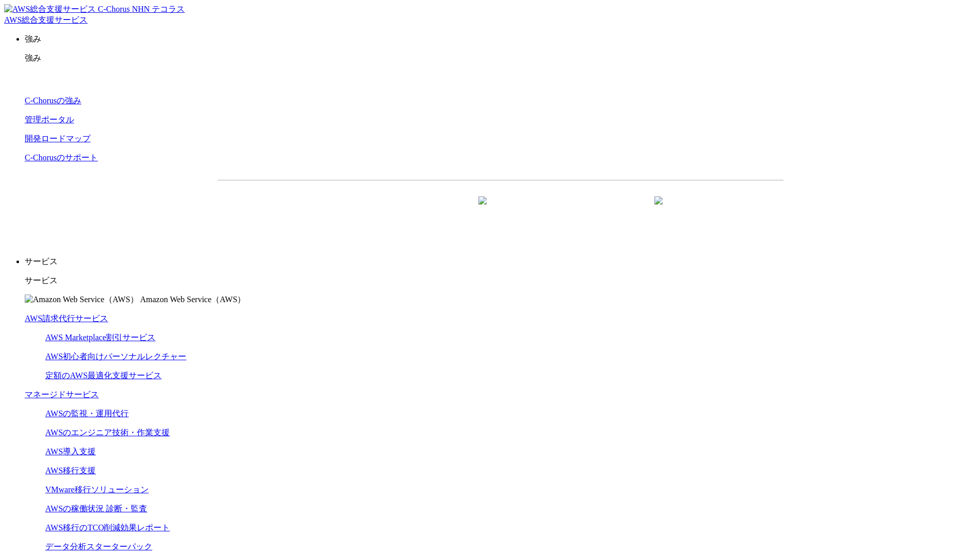 Image resolution: width=980 pixels, height=555 pixels. Describe the element at coordinates (97, 490) in the screenshot. I see `a: VMware移行ソリューション` at that location.